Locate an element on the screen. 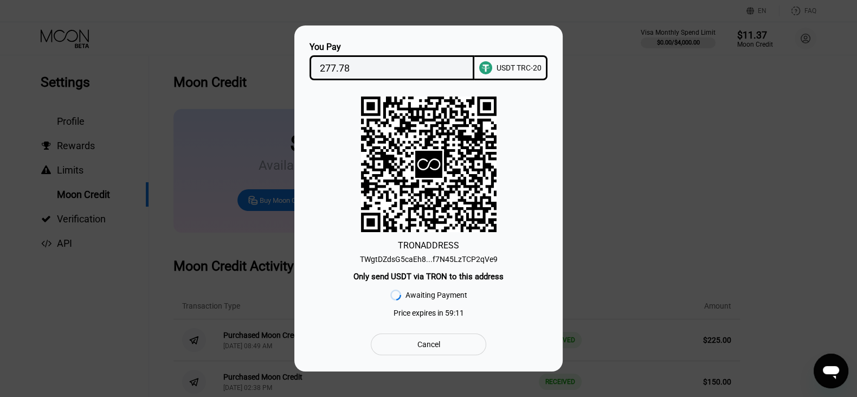  div: Cancel is located at coordinates (428, 344).